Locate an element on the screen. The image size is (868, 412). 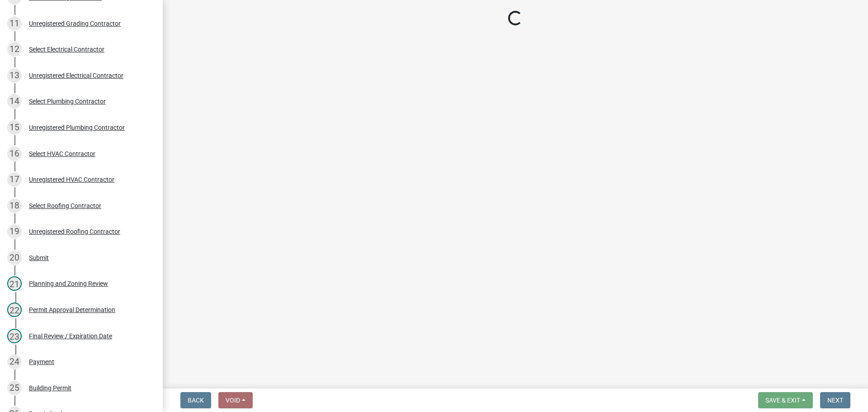
div: Select Electrical Contractor is located at coordinates (66, 49).